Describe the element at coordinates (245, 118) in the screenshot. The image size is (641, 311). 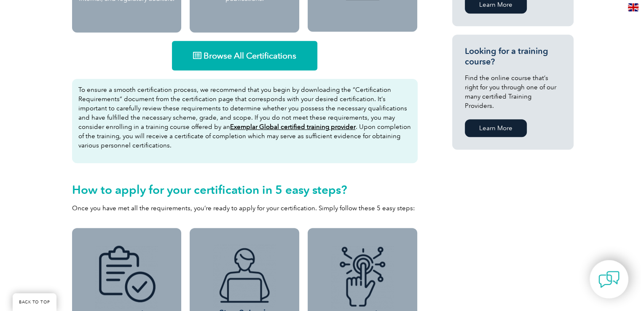
I see `p: To ensure a smooth certification process, we recommend that you begin by downloading the “Certifi...` at that location.